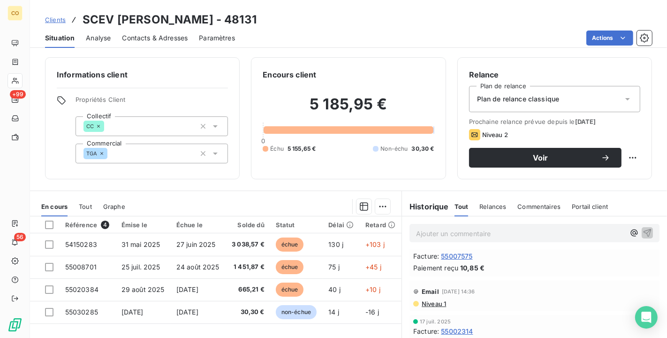  What do you see at coordinates (425, 206) in the screenshot?
I see `h6: Historique` at bounding box center [425, 206].